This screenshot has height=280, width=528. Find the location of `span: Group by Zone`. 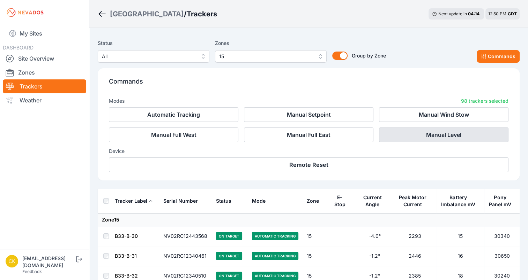

span: Group by Zone is located at coordinates (369, 55).